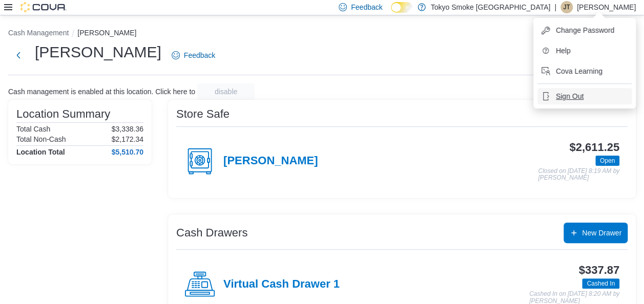 The image size is (644, 304). What do you see at coordinates (579, 71) in the screenshot?
I see `span: Cova Learning` at bounding box center [579, 71].